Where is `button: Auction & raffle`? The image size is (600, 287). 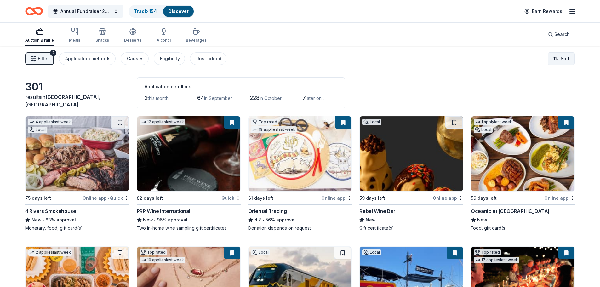
button: Auction & raffle is located at coordinates (39, 36).